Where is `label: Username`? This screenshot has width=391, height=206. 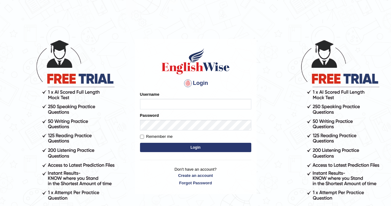 label: Username is located at coordinates (150, 94).